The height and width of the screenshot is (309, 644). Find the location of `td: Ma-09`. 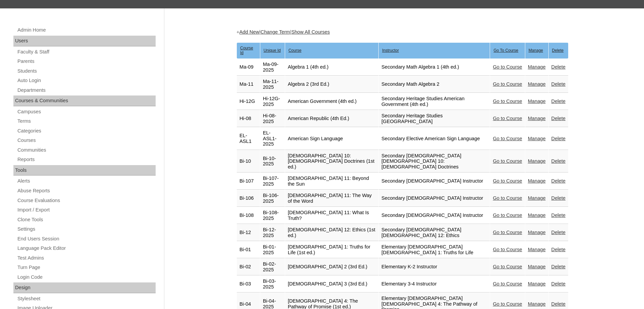

td: Ma-09 is located at coordinates (249, 68).